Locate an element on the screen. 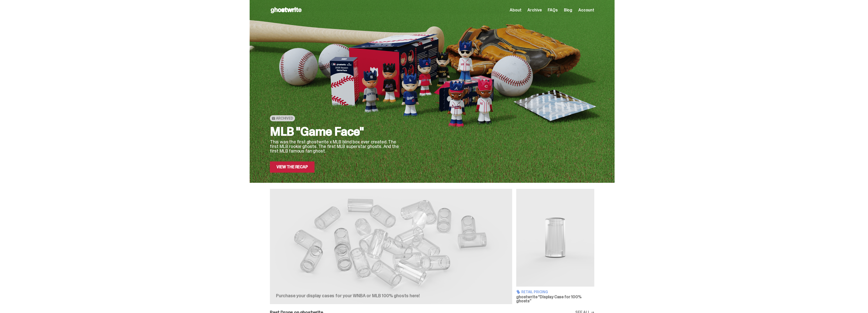  span: About is located at coordinates (515, 10).